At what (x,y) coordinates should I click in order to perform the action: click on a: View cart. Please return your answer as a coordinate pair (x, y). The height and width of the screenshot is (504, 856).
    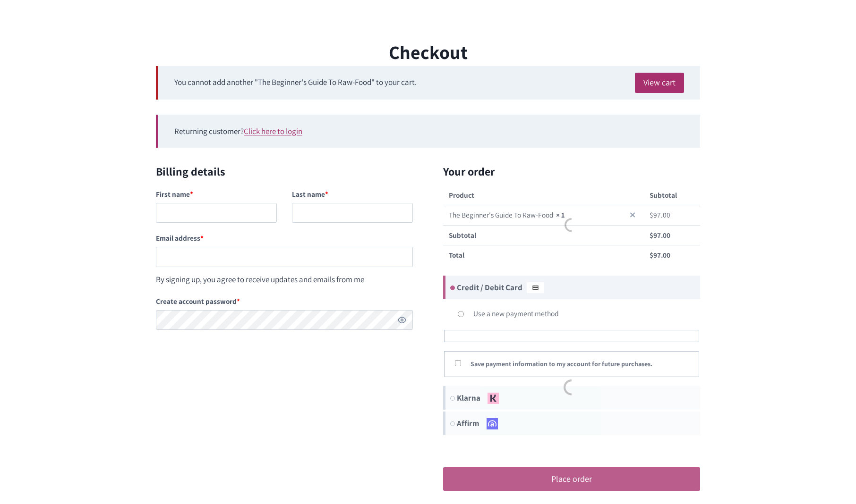
    Looking at the image, I should click on (660, 82).